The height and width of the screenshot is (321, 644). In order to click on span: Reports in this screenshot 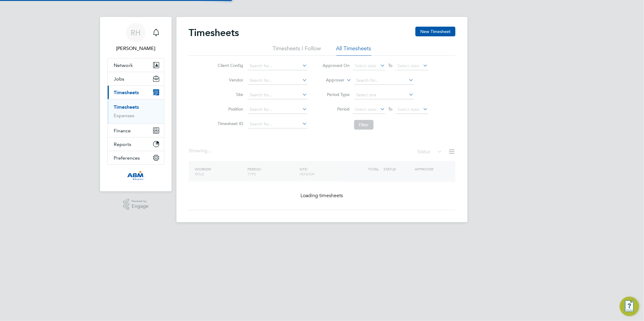, I will do `click(122, 144)`.